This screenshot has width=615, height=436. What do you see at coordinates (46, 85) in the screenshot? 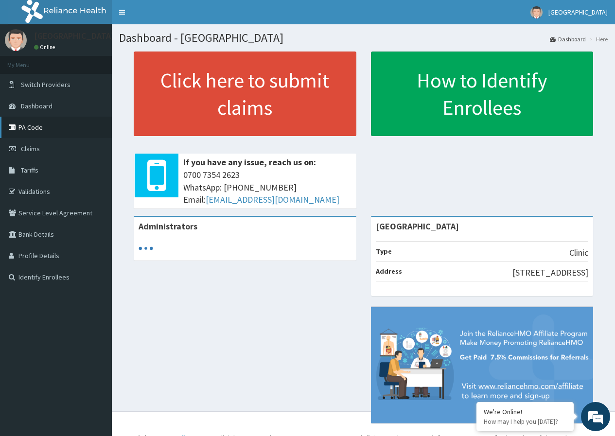
I see `span: Switch Providers` at bounding box center [46, 85].